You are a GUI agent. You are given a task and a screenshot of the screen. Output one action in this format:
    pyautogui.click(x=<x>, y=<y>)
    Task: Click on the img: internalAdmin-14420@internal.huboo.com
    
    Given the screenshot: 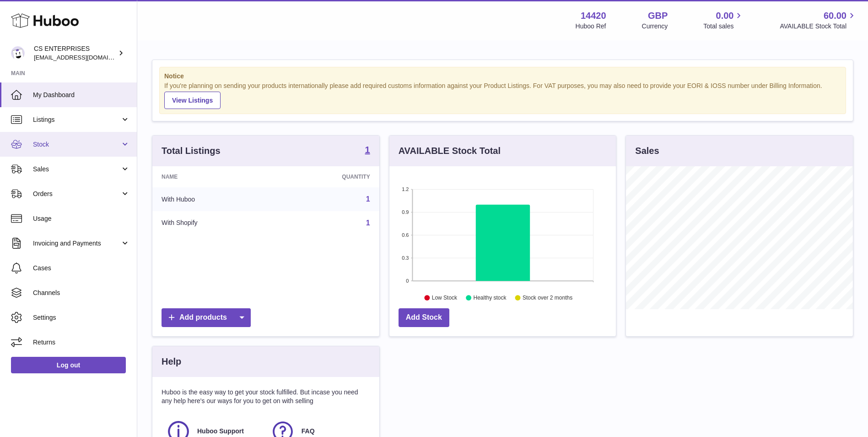 What is the action you would take?
    pyautogui.click(x=18, y=53)
    